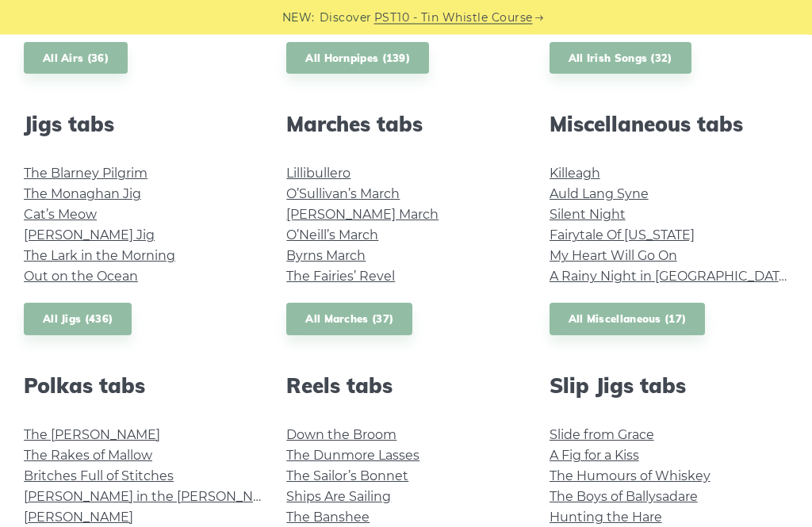 The width and height of the screenshot is (812, 527). Describe the element at coordinates (76, 59) in the screenshot. I see `a: All Airs (36)` at that location.